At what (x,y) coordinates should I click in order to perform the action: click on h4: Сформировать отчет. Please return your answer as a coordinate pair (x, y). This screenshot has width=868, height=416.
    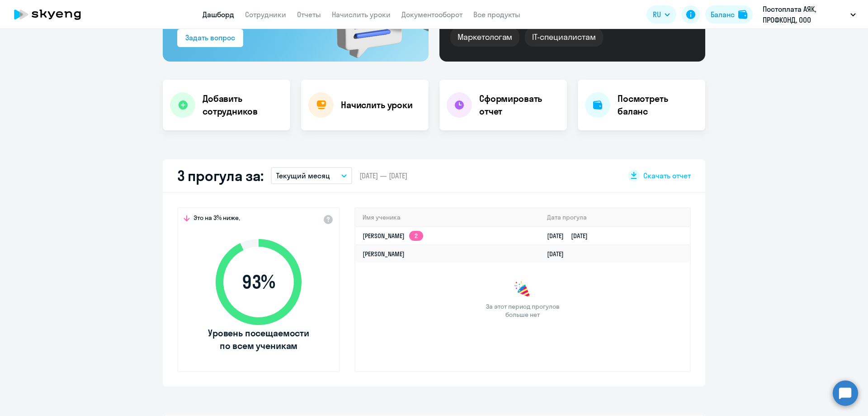
    Looking at the image, I should click on (519, 105).